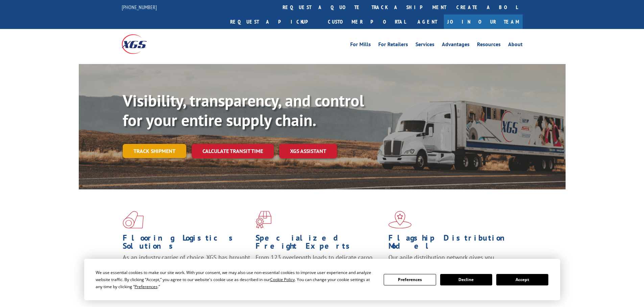 The width and height of the screenshot is (644, 307). I want to click on span: Our agile distribution network gives you nationwide inventory management on demand., so click(450, 262).